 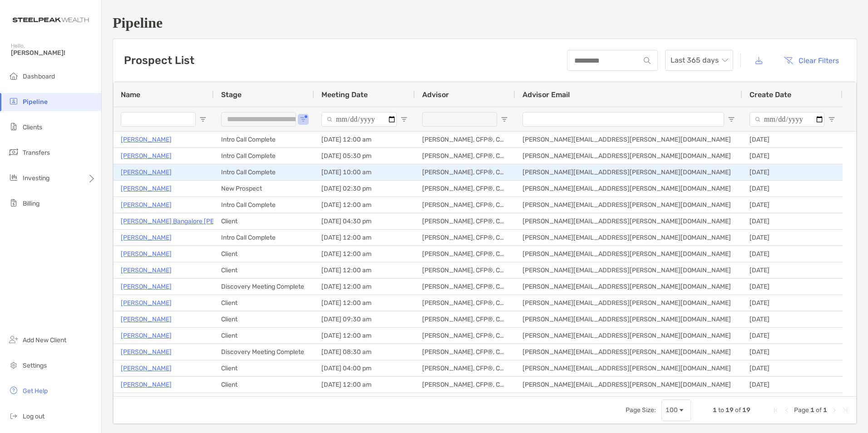 What do you see at coordinates (264, 188) in the screenshot?
I see `div: New Prospect` at bounding box center [264, 188].